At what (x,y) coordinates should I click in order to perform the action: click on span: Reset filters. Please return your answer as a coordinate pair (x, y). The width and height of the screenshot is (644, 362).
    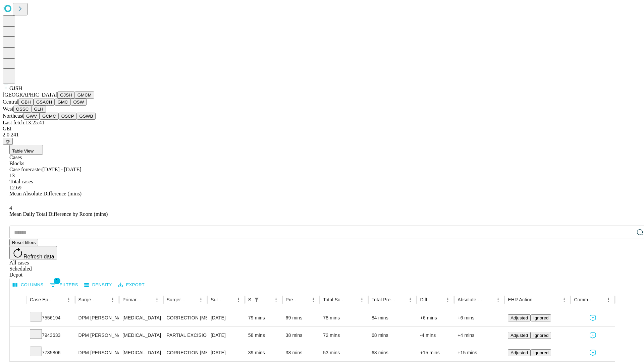
    Looking at the image, I should click on (24, 242).